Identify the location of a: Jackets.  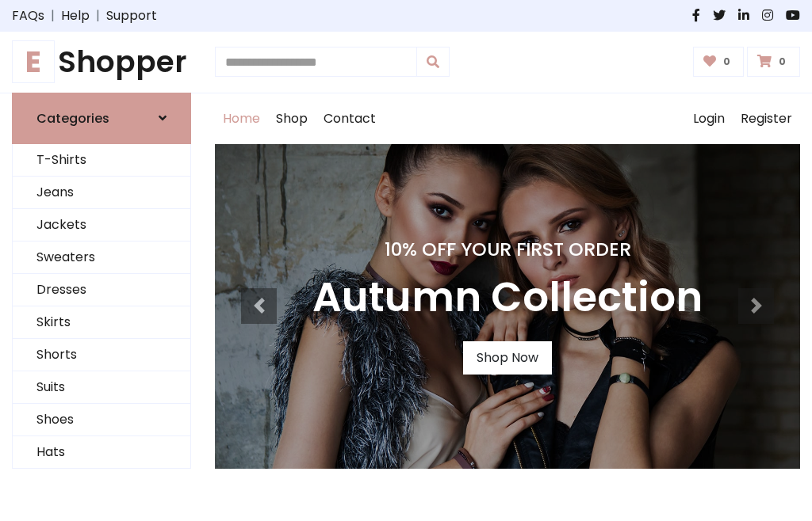
(102, 225).